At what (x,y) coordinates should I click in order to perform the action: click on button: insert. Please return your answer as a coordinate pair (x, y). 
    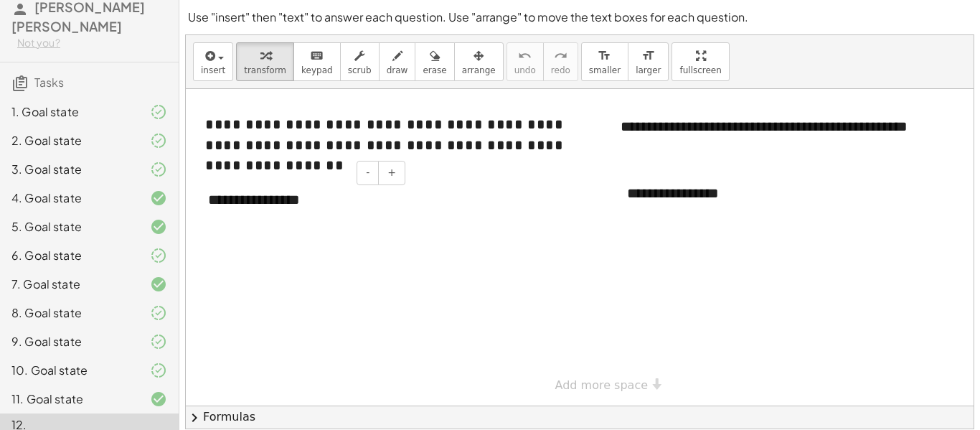
    Looking at the image, I should click on (213, 62).